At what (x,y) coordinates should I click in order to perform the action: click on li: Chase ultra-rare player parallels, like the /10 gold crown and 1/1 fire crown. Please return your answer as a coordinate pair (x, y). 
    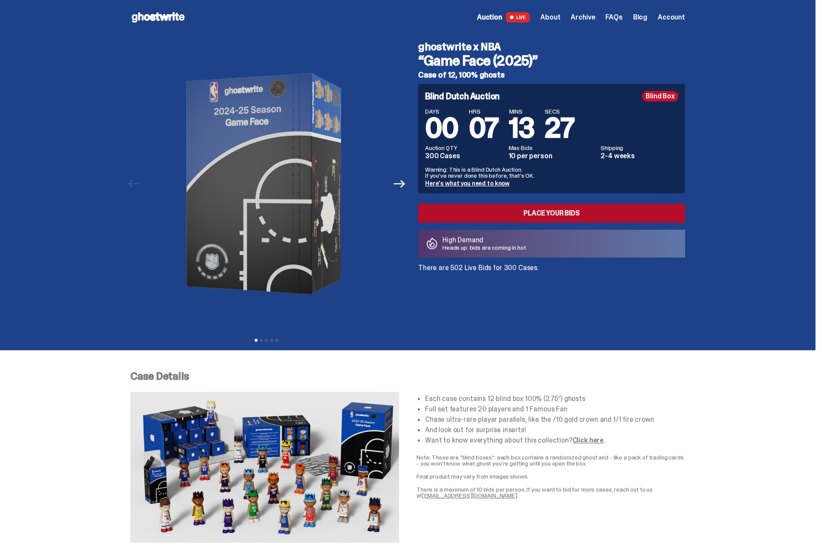
    Looking at the image, I should click on (555, 419).